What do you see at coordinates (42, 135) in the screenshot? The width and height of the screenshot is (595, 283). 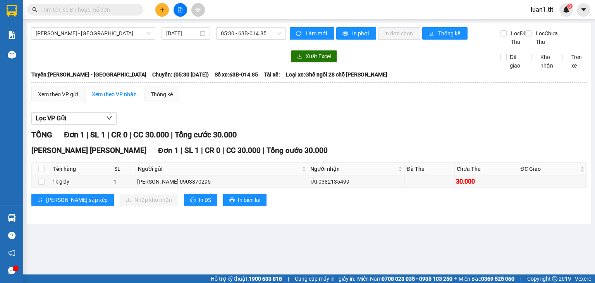 I see `span: TỔNG` at bounding box center [42, 135].